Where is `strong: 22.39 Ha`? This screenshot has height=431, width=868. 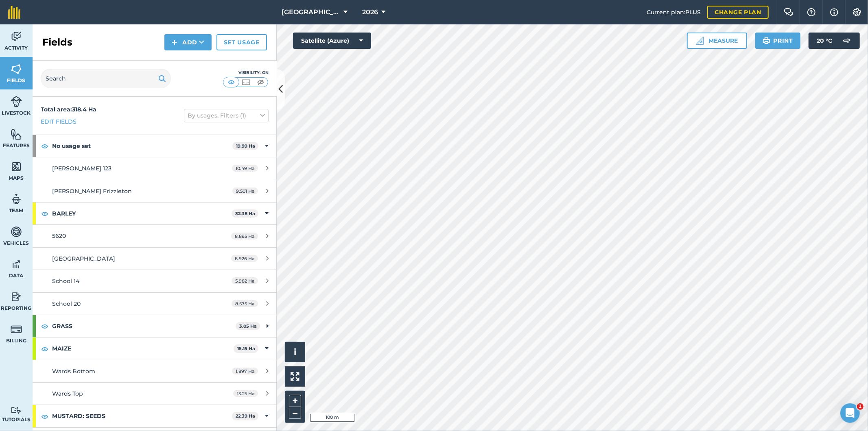
strong: 22.39 Ha is located at coordinates (246, 416).